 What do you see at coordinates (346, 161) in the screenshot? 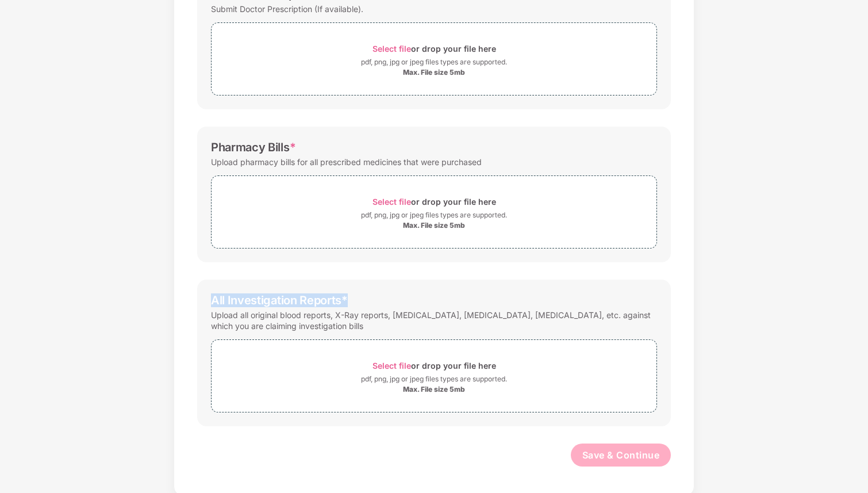
I see `div: Upload pharmacy bills for all prescribed medicines that were purchased` at bounding box center [346, 161].